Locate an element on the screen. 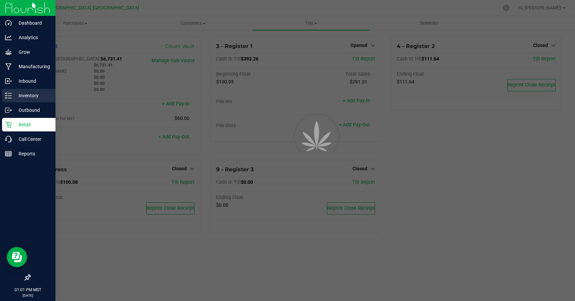 This screenshot has width=575, height=301. inline-svg: Inventory is located at coordinates (8, 96).